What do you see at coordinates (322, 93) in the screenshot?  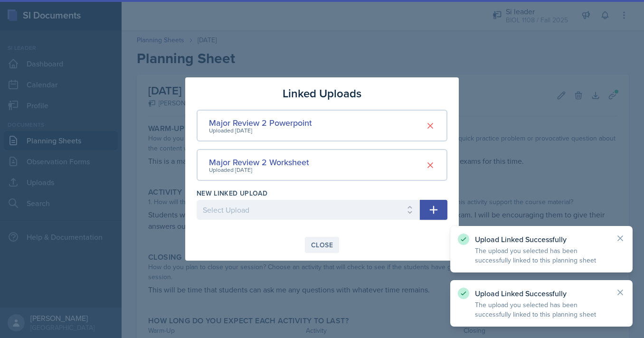 I see `h3: Linked Uploads` at bounding box center [322, 93].